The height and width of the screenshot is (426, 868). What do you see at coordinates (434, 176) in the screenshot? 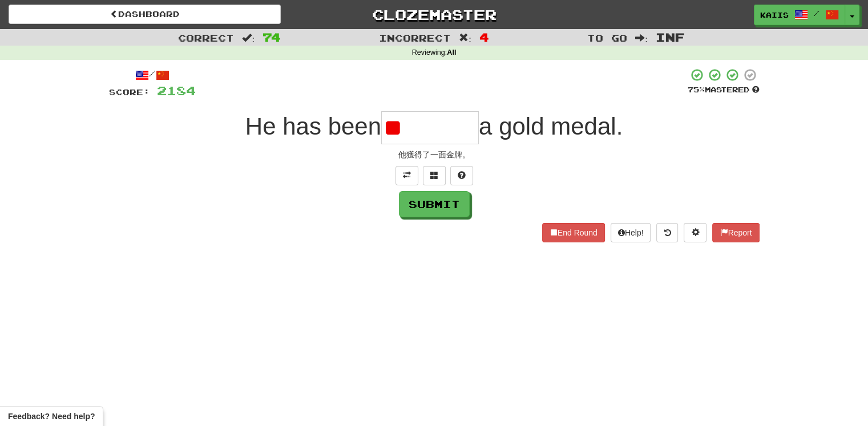
I see `button: Switch sentence to multiple choice alt+p` at bounding box center [434, 176].